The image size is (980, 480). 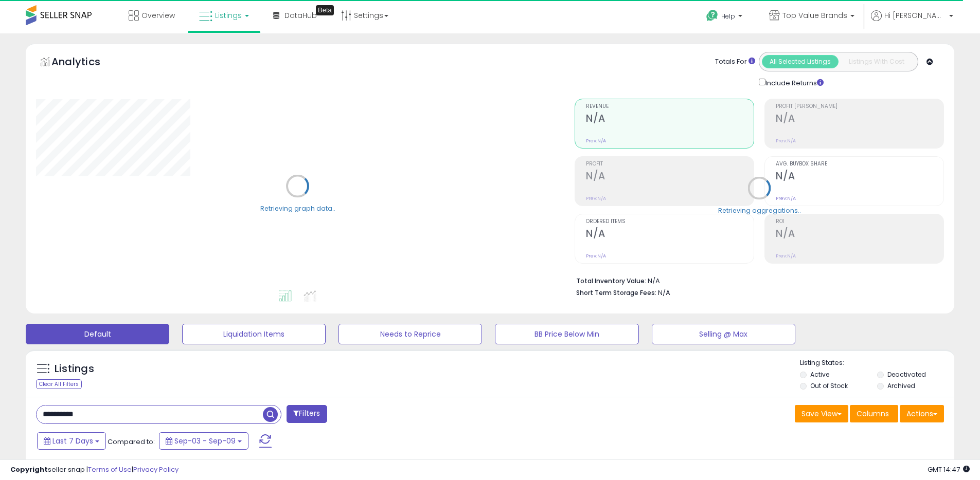 What do you see at coordinates (872, 414) in the screenshot?
I see `span: Columns` at bounding box center [872, 414].